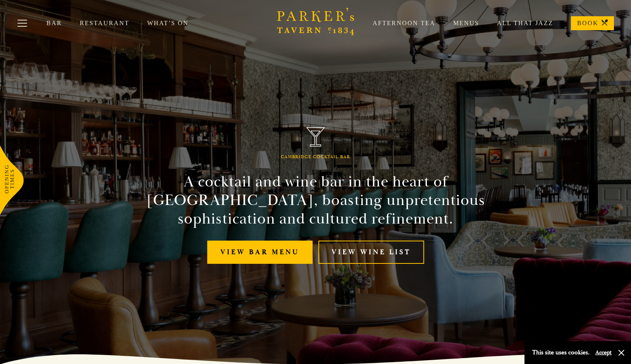 This screenshot has width=631, height=364. Describe the element at coordinates (316, 137) in the screenshot. I see `img: Parker's Tavern Brasserie Cambridge` at that location.